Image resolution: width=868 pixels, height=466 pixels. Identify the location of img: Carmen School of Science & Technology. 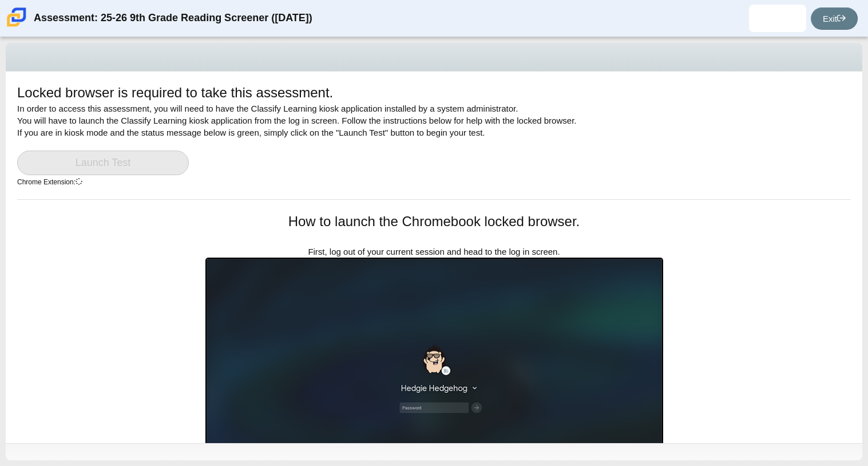
(16, 17).